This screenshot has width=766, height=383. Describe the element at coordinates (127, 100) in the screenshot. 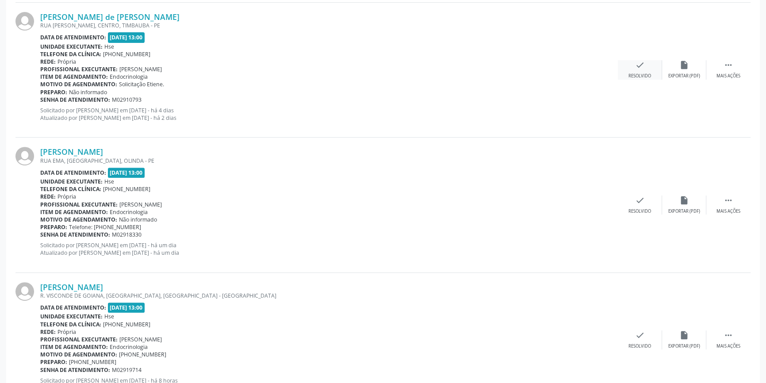

I see `span: M02910793` at that location.